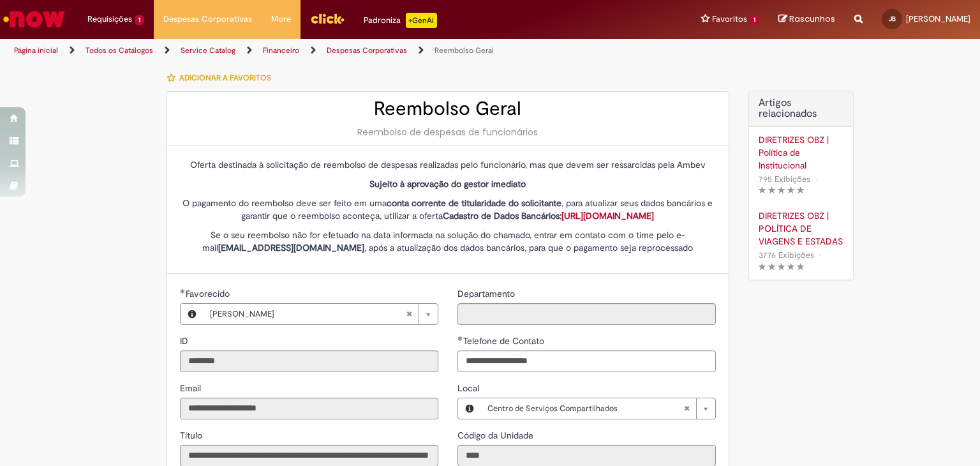 Image resolution: width=980 pixels, height=466 pixels. I want to click on span: Telefone de Contato, so click(505, 341).